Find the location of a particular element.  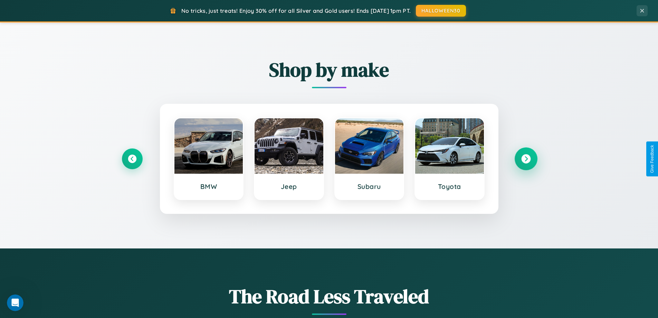

h3: Toyota is located at coordinates (450, 186).